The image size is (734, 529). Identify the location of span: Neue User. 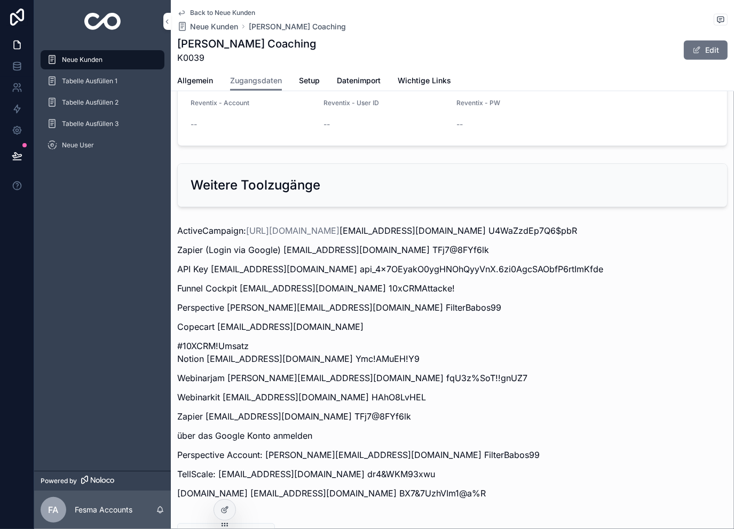
(78, 145).